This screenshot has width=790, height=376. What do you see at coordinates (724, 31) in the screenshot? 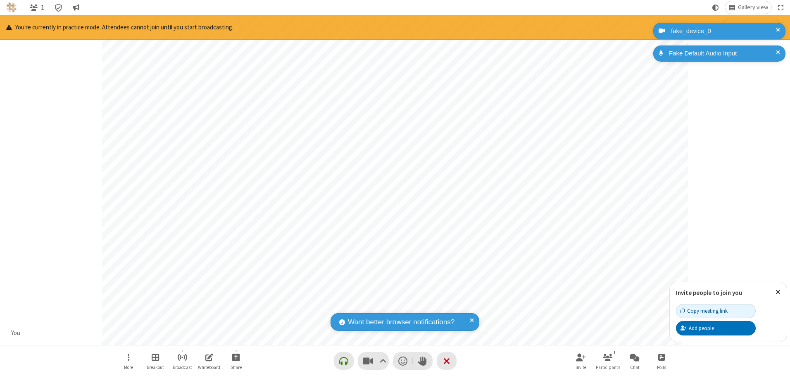
I see `div: fake_device_0` at bounding box center [724, 31].